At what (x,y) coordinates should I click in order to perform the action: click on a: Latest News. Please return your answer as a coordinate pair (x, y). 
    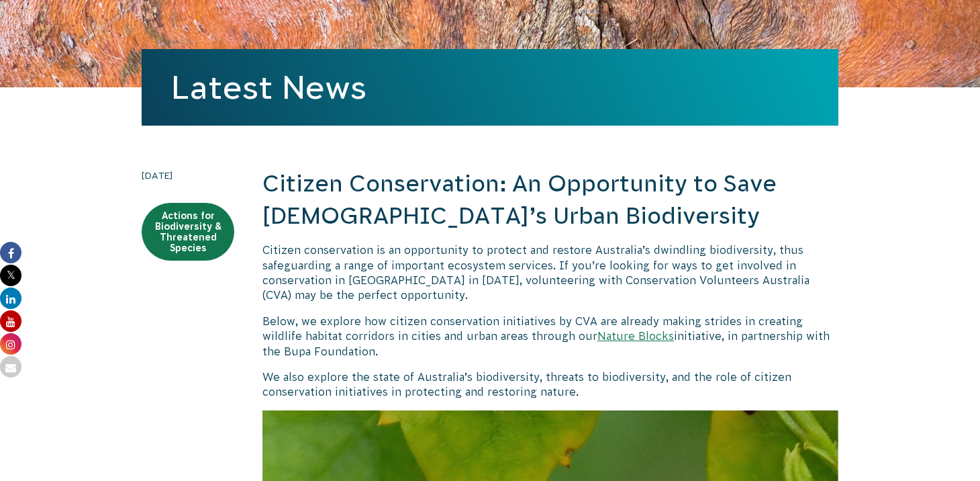
    Looking at the image, I should click on (268, 87).